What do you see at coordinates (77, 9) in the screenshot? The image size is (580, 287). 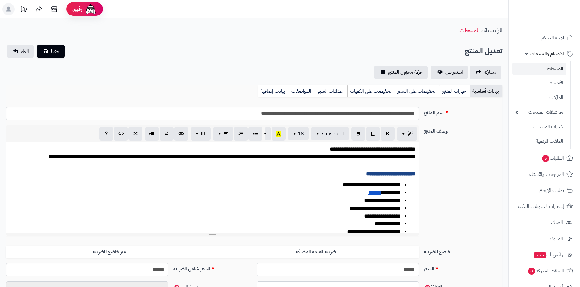 I see `span: رفيق` at bounding box center [77, 9].